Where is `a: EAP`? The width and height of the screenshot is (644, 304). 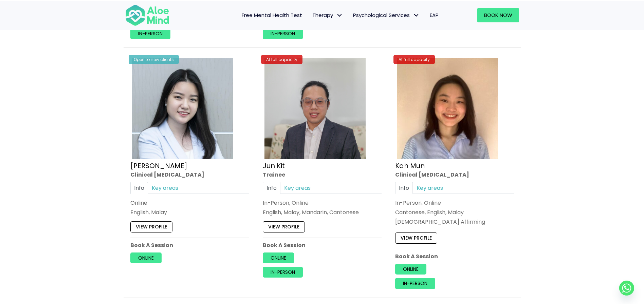
a: EAP is located at coordinates (434, 15).